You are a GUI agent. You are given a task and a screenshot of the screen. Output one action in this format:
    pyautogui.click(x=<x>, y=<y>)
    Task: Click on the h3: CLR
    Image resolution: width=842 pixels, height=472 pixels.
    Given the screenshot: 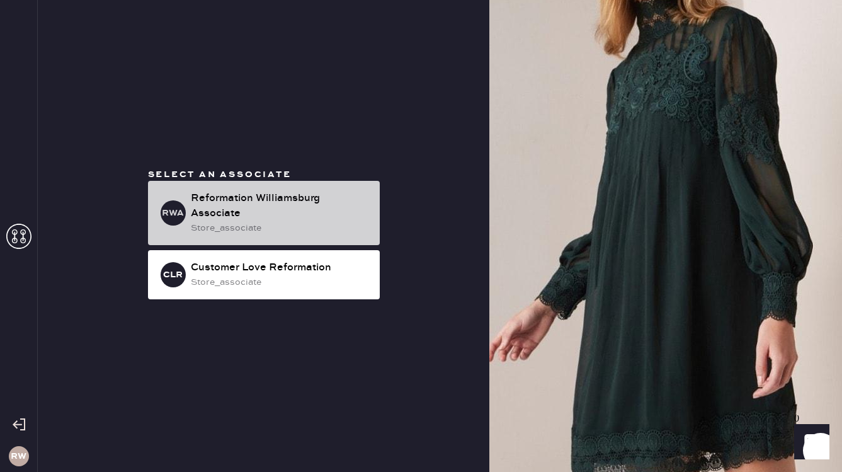 What is the action you would take?
    pyautogui.click(x=173, y=275)
    